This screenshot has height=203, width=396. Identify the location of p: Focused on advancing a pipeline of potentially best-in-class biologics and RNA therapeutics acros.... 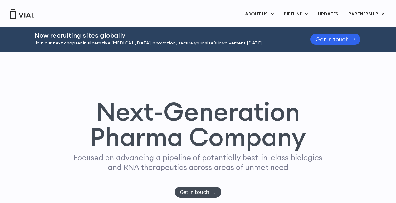
(198, 162).